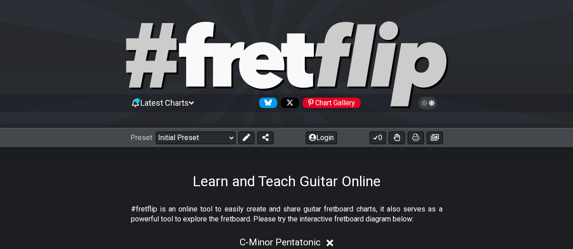  Describe the element at coordinates (416, 138) in the screenshot. I see `button: Print` at that location.